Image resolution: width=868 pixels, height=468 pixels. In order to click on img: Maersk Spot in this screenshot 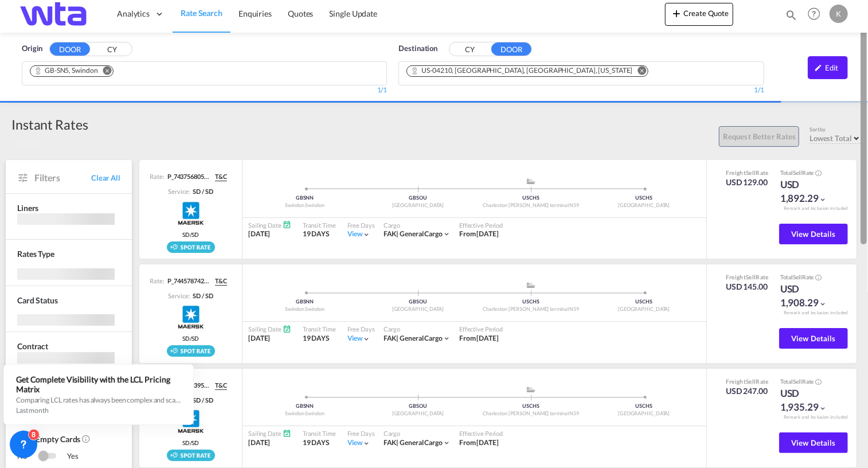, I will do `click(191, 317)`.